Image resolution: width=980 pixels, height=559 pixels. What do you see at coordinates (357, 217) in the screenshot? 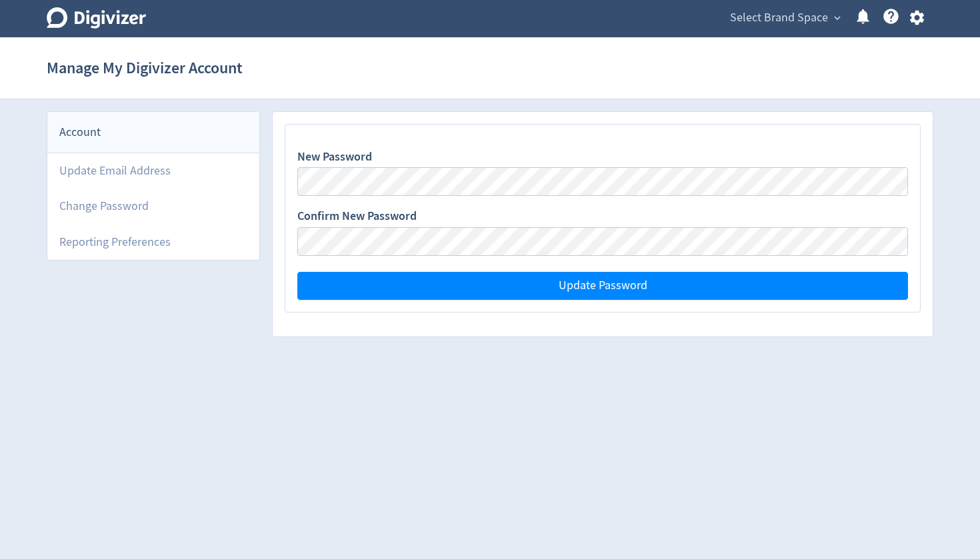
I see `label: Confirm New Password` at bounding box center [357, 217].